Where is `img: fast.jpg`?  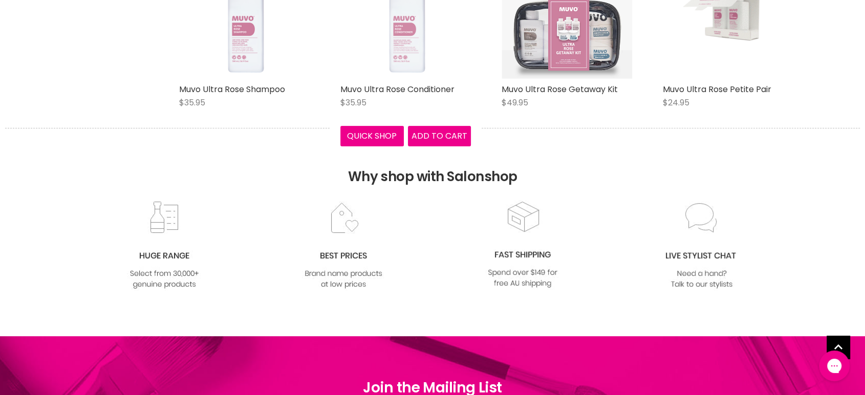
img: fast.jpg is located at coordinates (523, 245).